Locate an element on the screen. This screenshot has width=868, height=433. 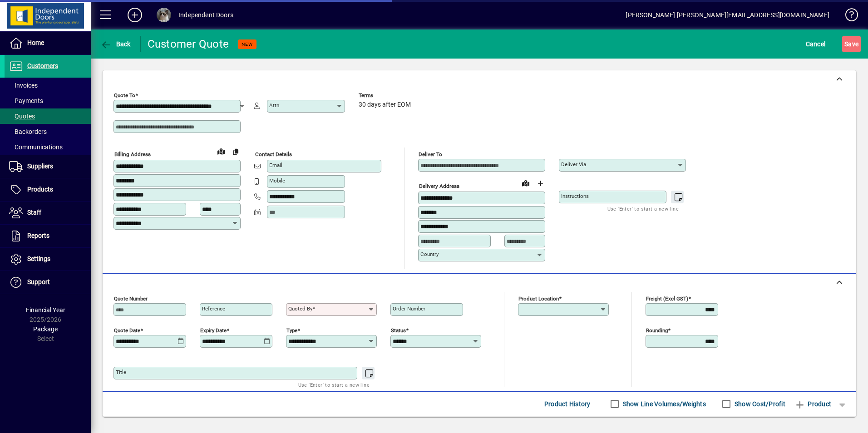
button: Add is located at coordinates (135, 15).